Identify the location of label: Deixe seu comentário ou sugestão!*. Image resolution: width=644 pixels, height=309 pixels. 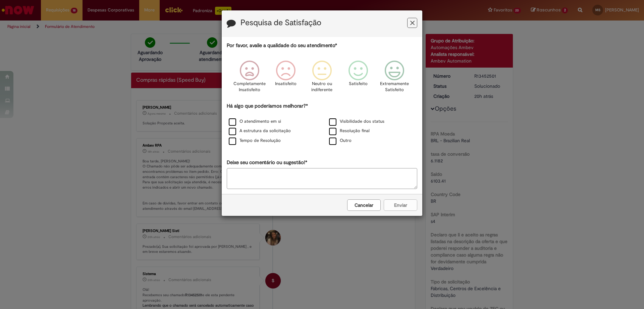
(267, 162).